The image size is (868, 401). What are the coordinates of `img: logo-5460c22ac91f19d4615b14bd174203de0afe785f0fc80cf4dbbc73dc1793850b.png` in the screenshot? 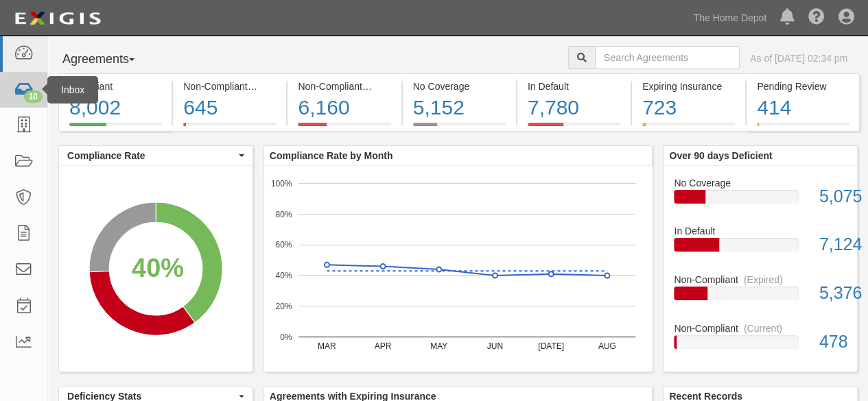 It's located at (58, 19).